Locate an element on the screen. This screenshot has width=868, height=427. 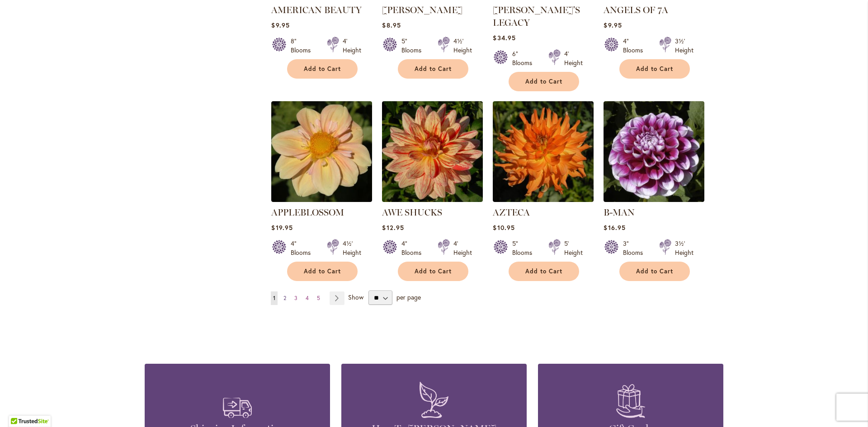
span: 2 is located at coordinates (285, 298).